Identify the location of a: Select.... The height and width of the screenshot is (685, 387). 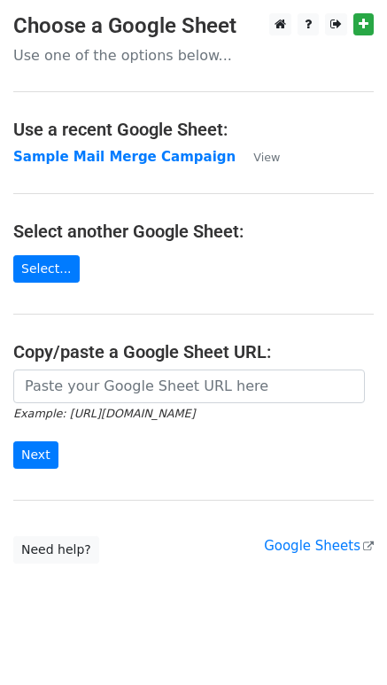
(46, 268).